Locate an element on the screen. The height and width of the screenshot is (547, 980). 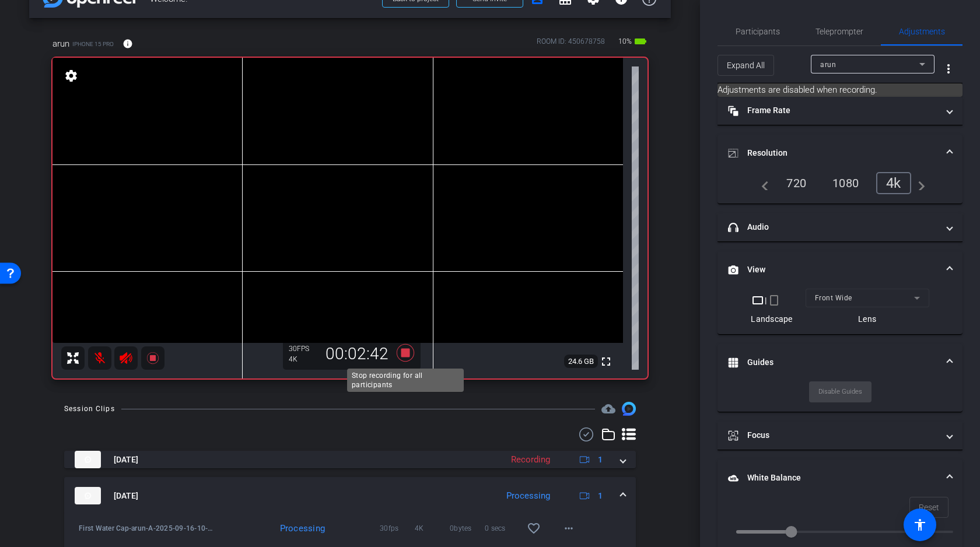
span: Expand All is located at coordinates (745, 65).